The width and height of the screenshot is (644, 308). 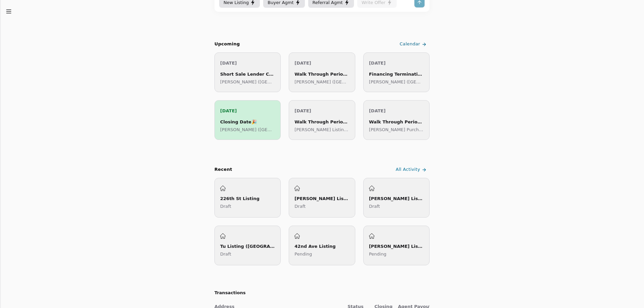 What do you see at coordinates (322, 245) in the screenshot?
I see `a: 42nd Ave ListingPending` at bounding box center [322, 245].